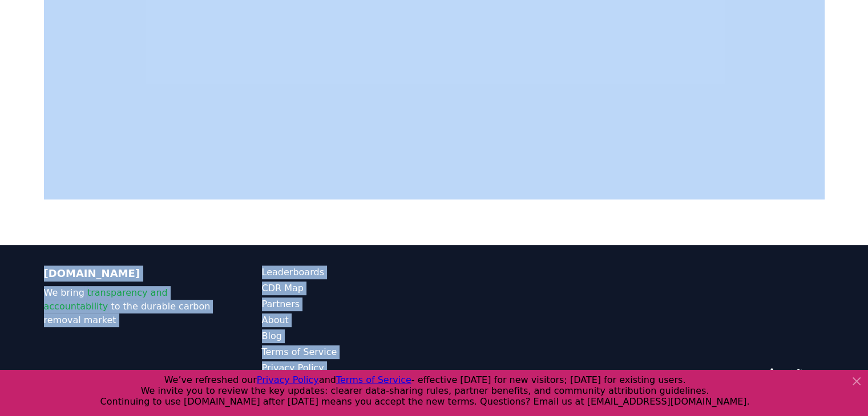 The width and height of the screenshot is (868, 416). Describe the element at coordinates (776, 374) in the screenshot. I see `a: LinkedIn` at that location.